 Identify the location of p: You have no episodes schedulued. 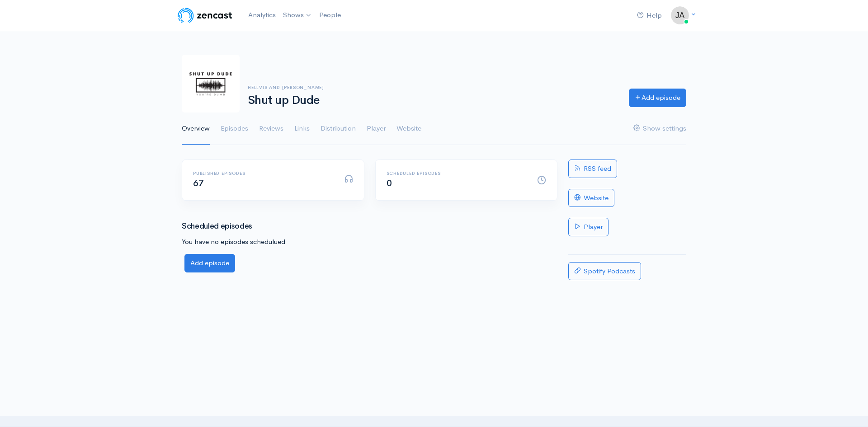
(369, 242).